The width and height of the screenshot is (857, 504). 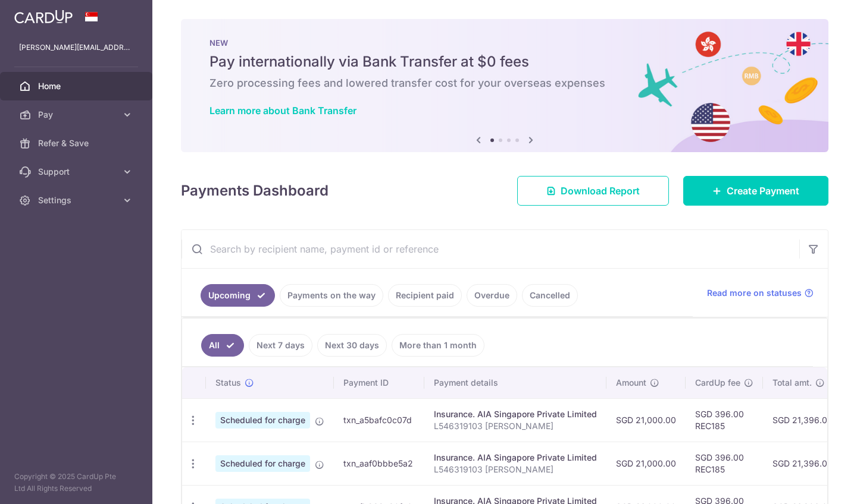 What do you see at coordinates (718, 383) in the screenshot?
I see `span: CardUp fee` at bounding box center [718, 383].